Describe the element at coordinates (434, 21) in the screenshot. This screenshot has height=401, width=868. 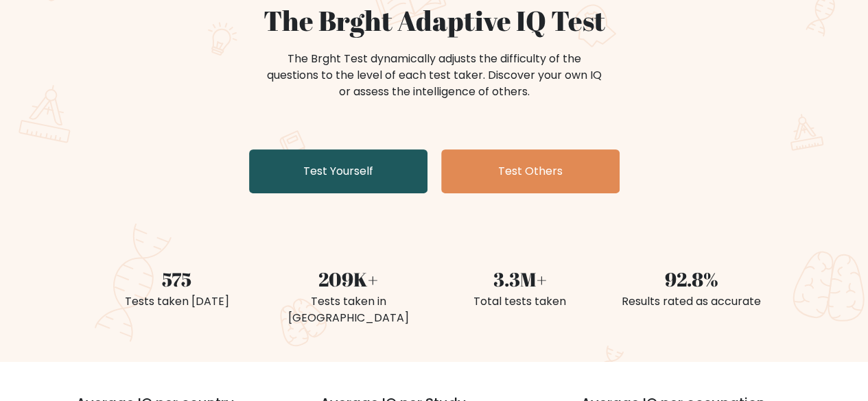
I see `h1: The Brght Adaptive IQ Test` at that location.